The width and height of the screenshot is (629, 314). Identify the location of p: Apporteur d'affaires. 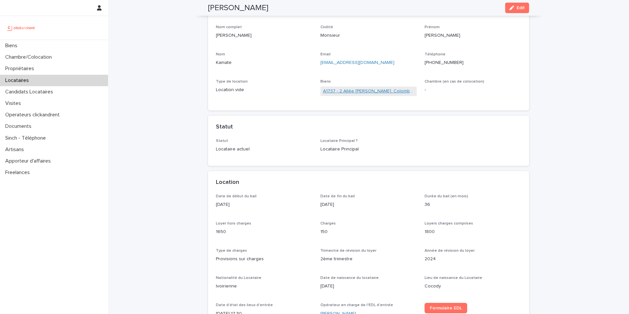
(29, 161).